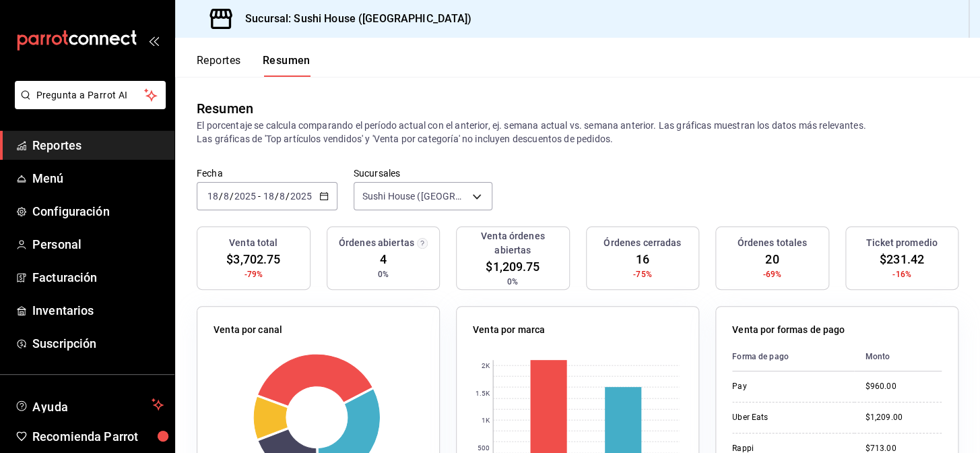 Image resolution: width=980 pixels, height=453 pixels. What do you see at coordinates (486, 420) in the screenshot?
I see `text: 1K` at bounding box center [486, 420].